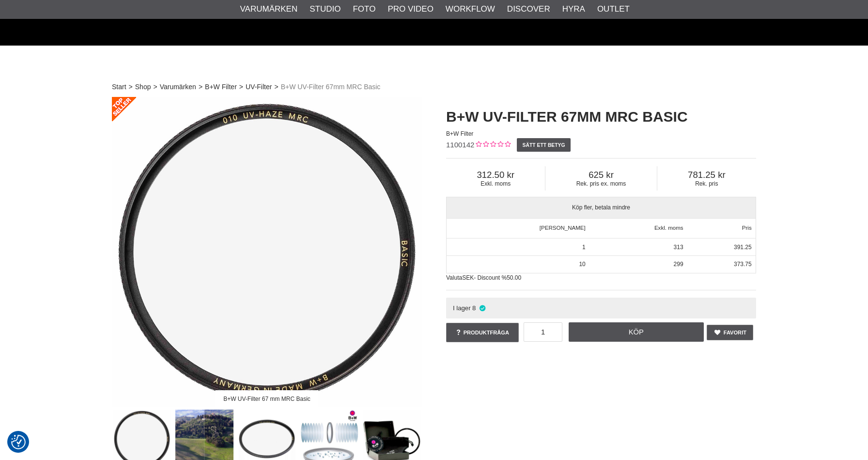 Image resolution: width=868 pixels, height=460 pixels. Describe the element at coordinates (482, 308) in the screenshot. I see `i: I lager` at that location.